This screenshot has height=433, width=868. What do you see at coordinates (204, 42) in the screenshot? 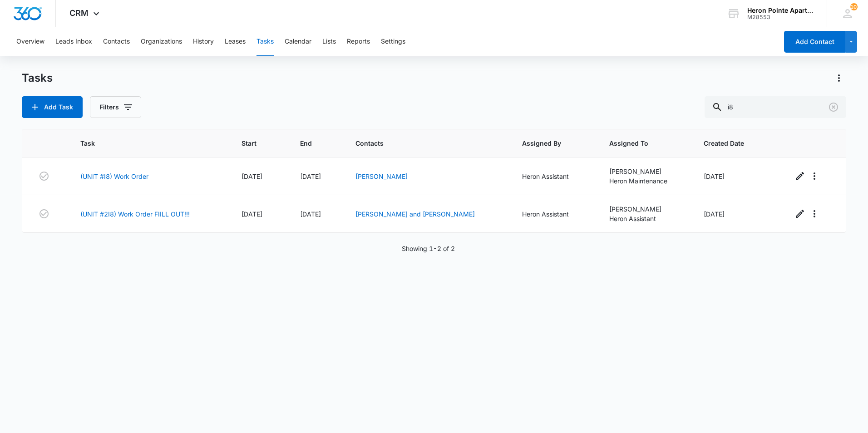
I see `button: History` at bounding box center [204, 42].